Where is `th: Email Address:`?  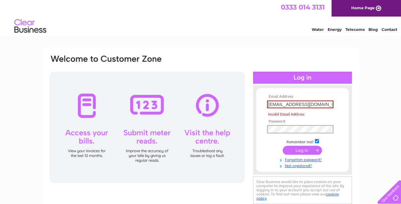
th: Email Address: is located at coordinates (302, 97).